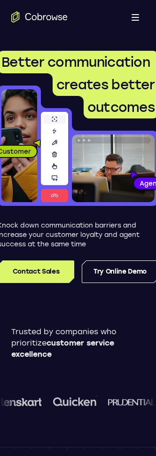  Describe the element at coordinates (112, 402) in the screenshot. I see `img: prudential` at that location.